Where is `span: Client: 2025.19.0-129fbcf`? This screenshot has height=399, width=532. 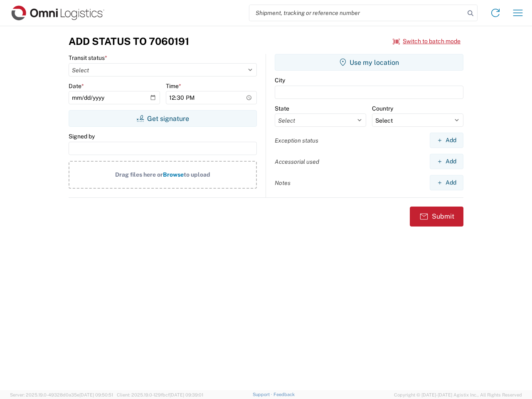 span: Client: 2025.19.0-129fbcf is located at coordinates (160, 394).